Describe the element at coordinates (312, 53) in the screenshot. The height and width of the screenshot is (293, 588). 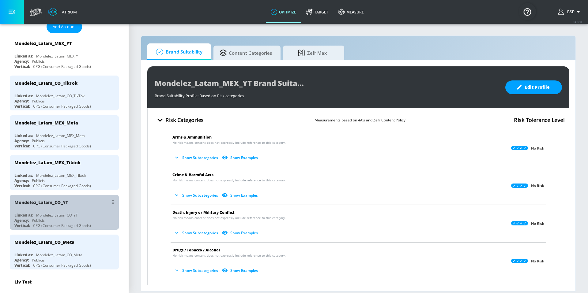
I see `span: Zefr Max` at that location.